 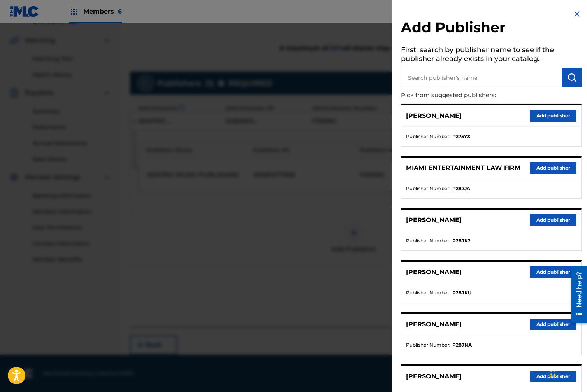 What do you see at coordinates (14, 31) in the screenshot?
I see `div: Open Resource Center` at bounding box center [14, 31].